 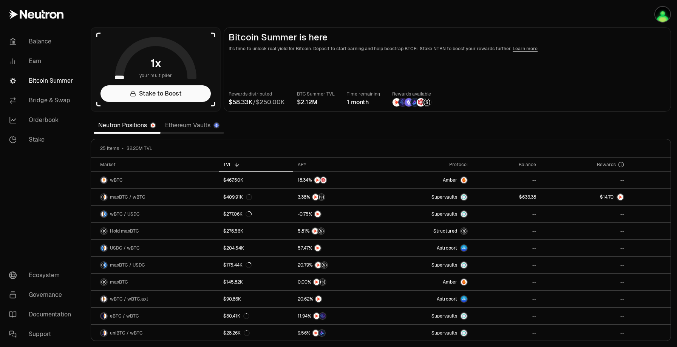 What do you see at coordinates (663, 14) in the screenshot?
I see `img: Cosmos` at bounding box center [663, 14].